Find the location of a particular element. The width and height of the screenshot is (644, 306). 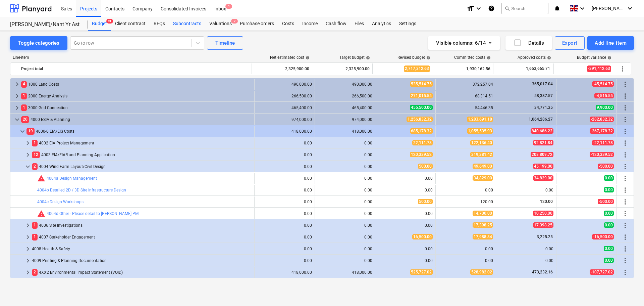

span: 525,727.02 is located at coordinates (422, 272).